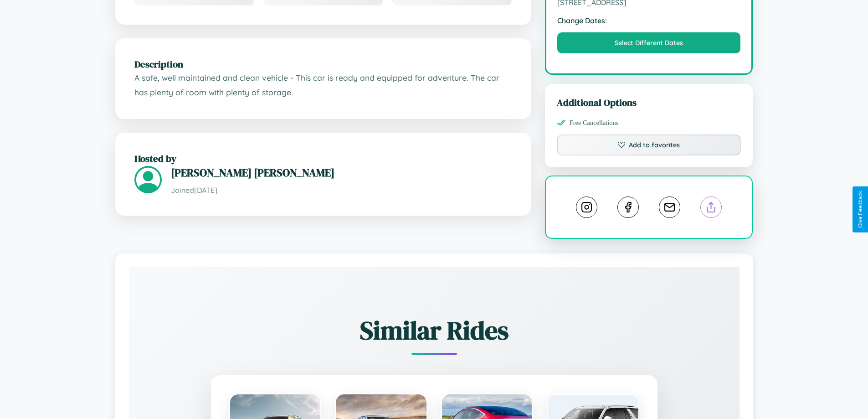 This screenshot has width=868, height=419. I want to click on p: A safe, well maintained and clean vehicle - This car is ready and equipped for adventure. The car..., so click(323, 85).